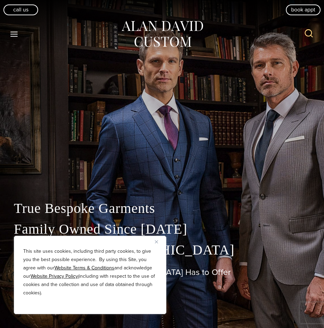  Describe the element at coordinates (14, 34) in the screenshot. I see `button: Open menu` at that location.